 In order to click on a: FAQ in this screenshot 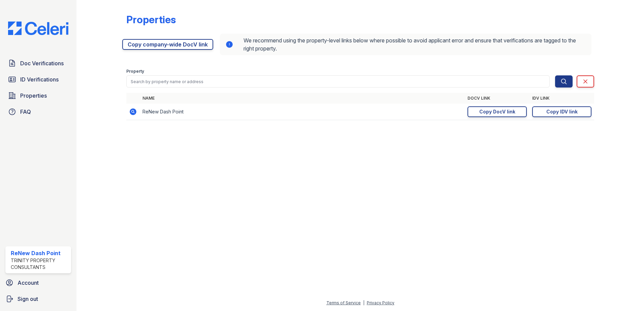, I will do `click(38, 112)`.